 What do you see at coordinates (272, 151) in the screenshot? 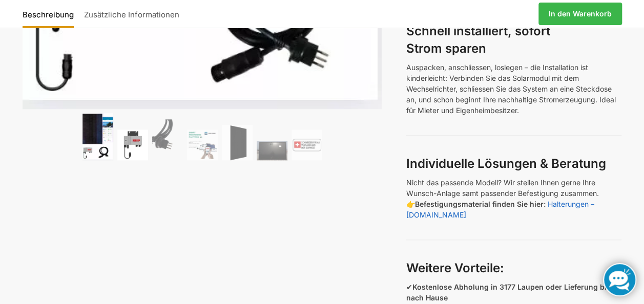
I see `img: Balkonkraftwerk 405/600 Watt erweiterbar – Bild 6` at bounding box center [272, 151].